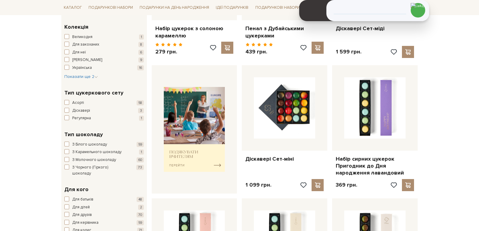  I want to click on span: Для закоханих, so click(86, 45).